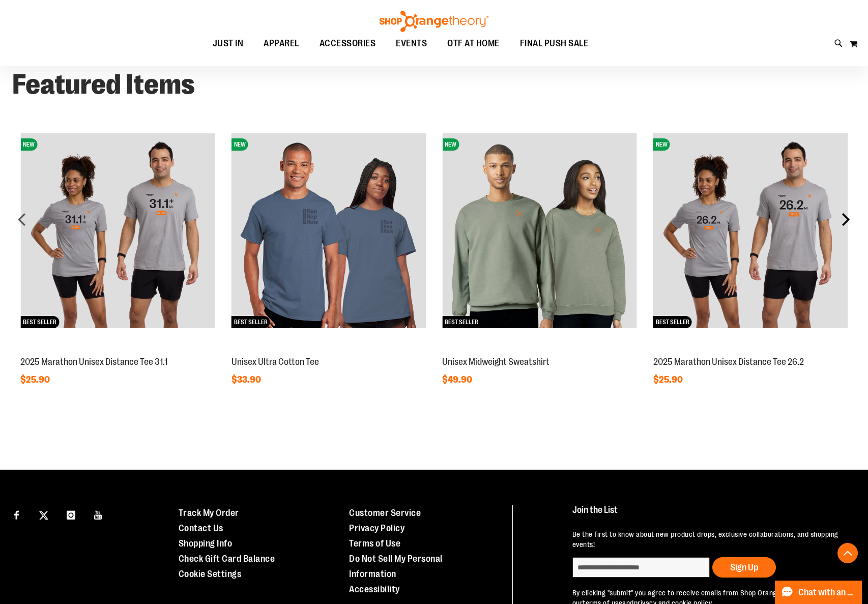 Image resolution: width=868 pixels, height=604 pixels. I want to click on span: $49.90, so click(458, 380).